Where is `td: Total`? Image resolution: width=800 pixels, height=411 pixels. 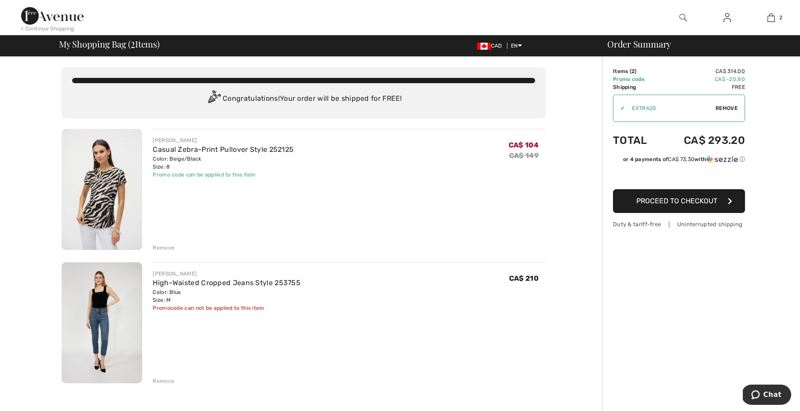
td: Total is located at coordinates (636, 140).